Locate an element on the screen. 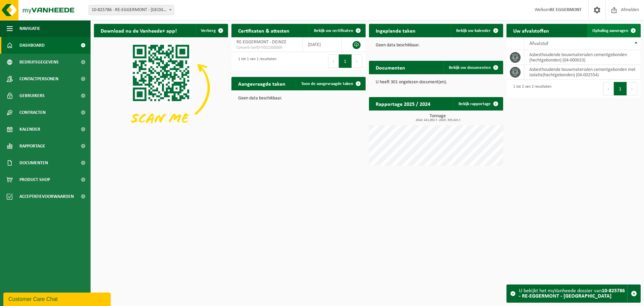  span: Kalender is located at coordinates (30, 129).